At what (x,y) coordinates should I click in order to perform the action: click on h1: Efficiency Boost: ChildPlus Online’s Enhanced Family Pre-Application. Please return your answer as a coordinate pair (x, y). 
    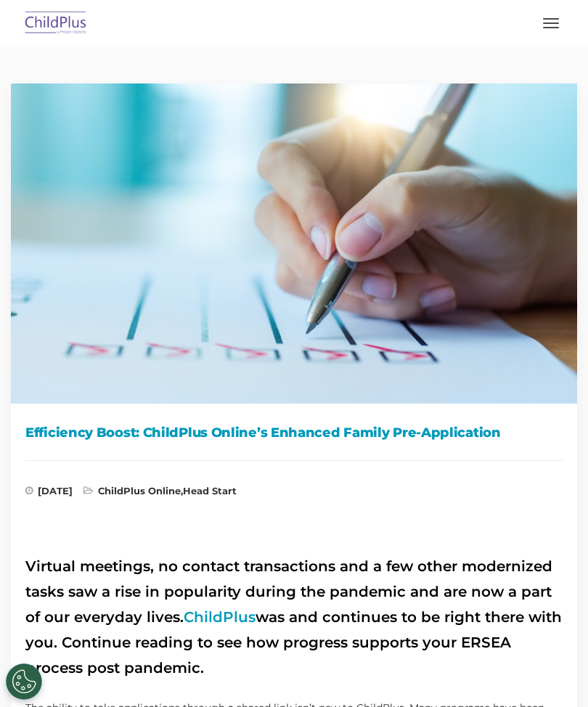
    Looking at the image, I should click on (294, 432).